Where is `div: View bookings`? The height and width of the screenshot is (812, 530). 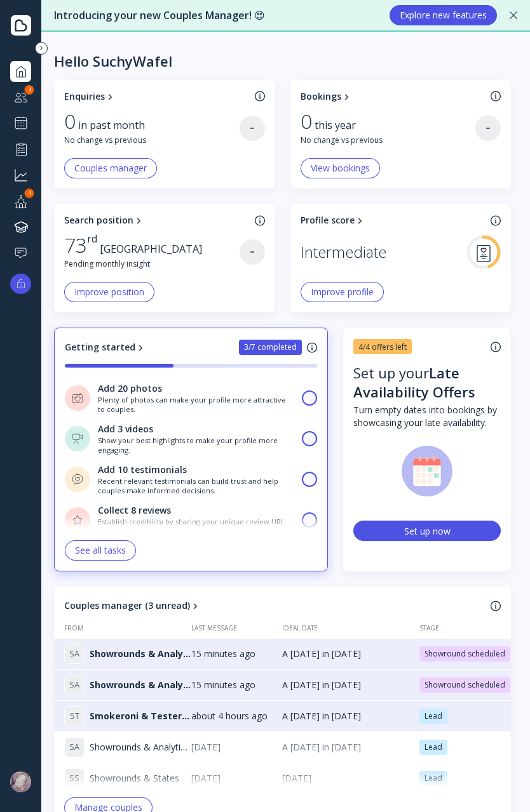
div: View bookings is located at coordinates (339, 168).